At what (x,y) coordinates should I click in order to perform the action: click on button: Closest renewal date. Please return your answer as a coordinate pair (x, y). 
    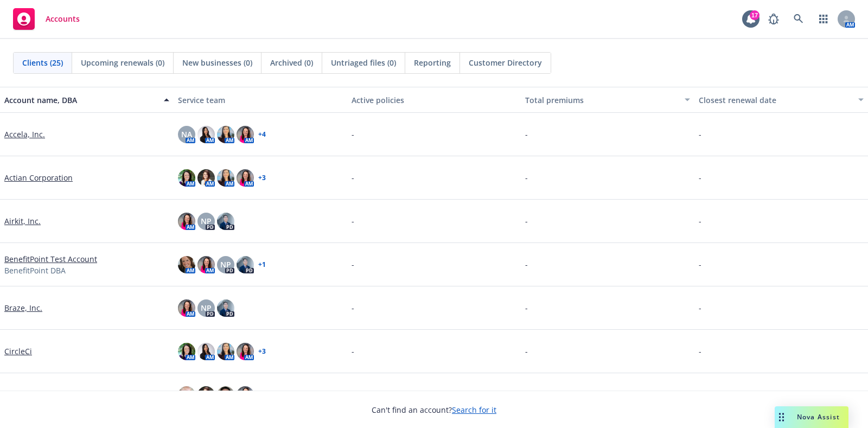
    Looking at the image, I should click on (781, 100).